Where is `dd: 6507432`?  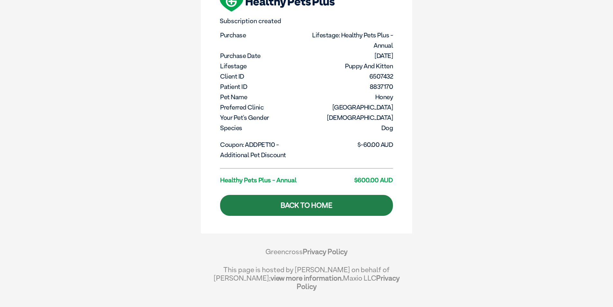 dd: 6507432 is located at coordinates (350, 76).